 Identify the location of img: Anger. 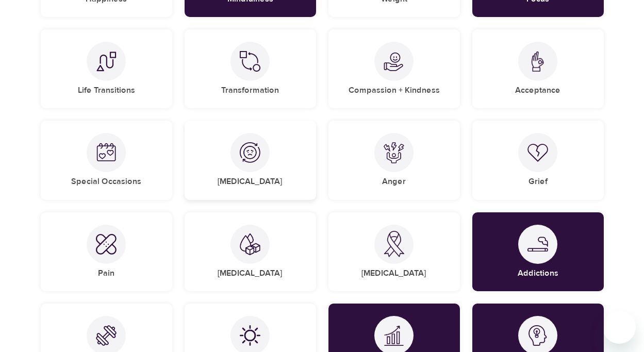
(394, 152).